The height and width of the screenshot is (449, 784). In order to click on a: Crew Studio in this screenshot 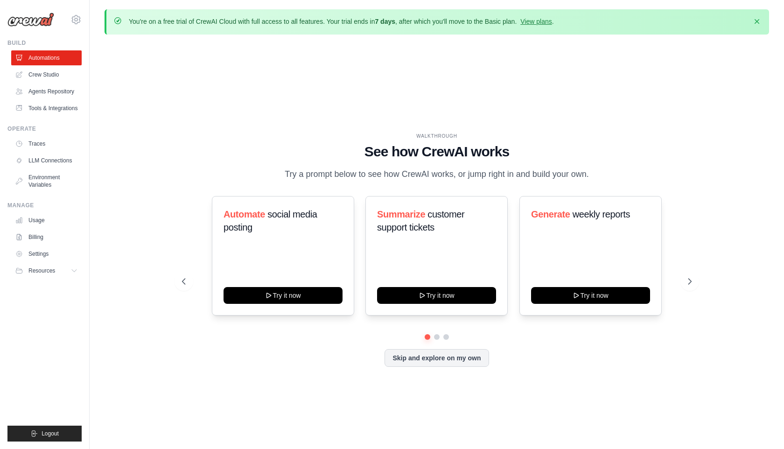, I will do `click(46, 75)`.